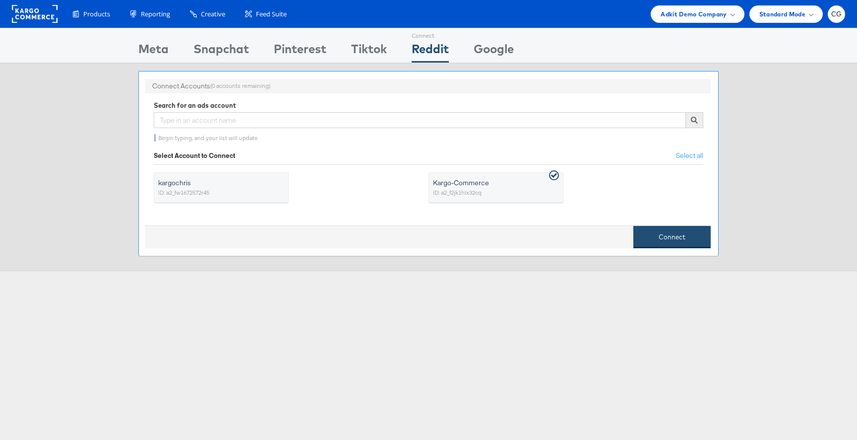 This screenshot has width=857, height=440. Describe the element at coordinates (672, 237) in the screenshot. I see `button: Connect` at that location.